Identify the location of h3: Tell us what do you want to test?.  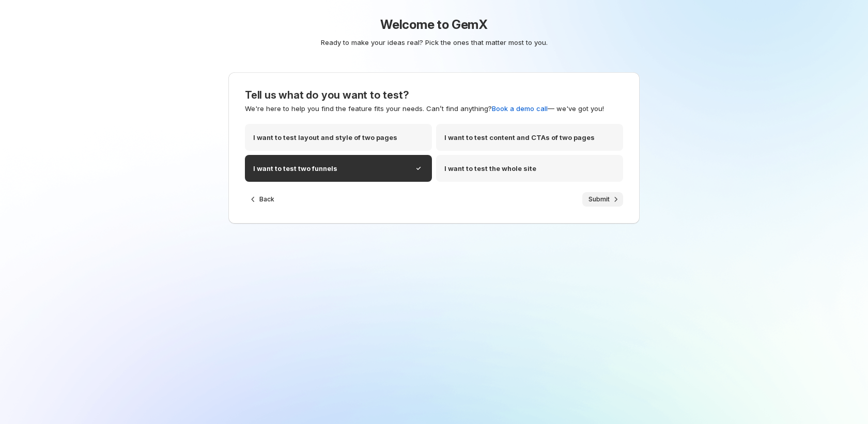
(434, 95).